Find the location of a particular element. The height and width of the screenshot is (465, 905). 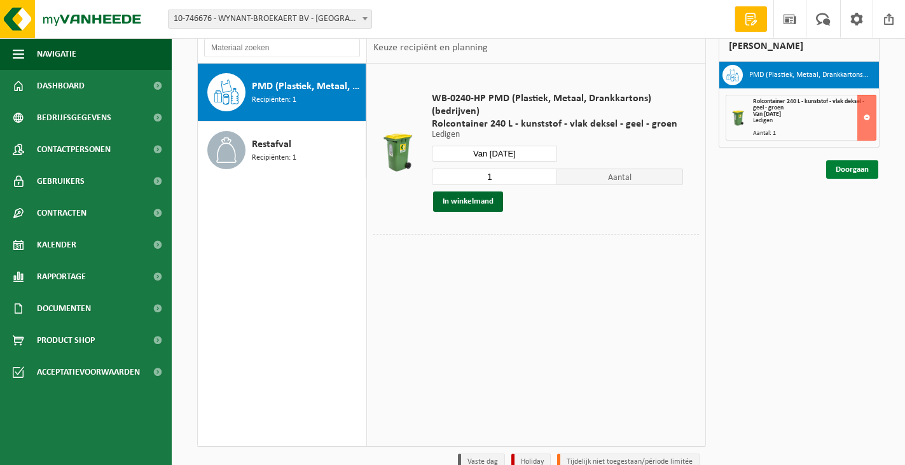

h3: PMD (Plastiek, Metaal, Drankkartons) (bedrijven) is located at coordinates (809, 75).